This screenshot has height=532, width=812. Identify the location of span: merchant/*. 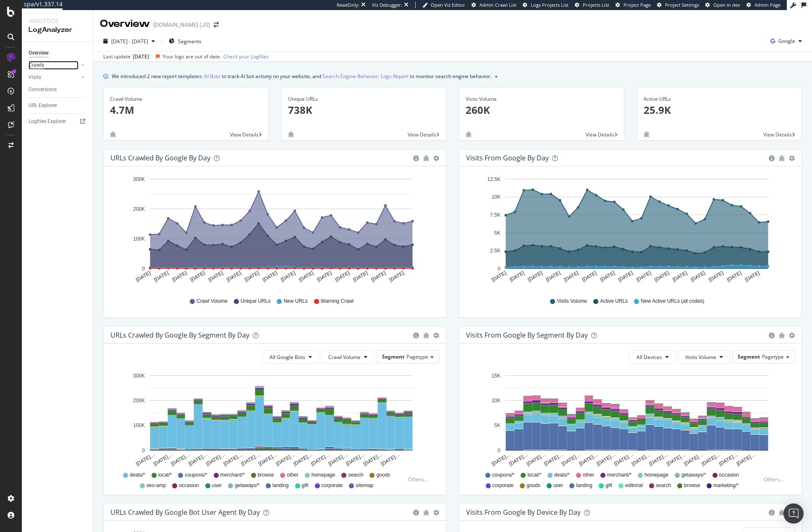
(233, 475).